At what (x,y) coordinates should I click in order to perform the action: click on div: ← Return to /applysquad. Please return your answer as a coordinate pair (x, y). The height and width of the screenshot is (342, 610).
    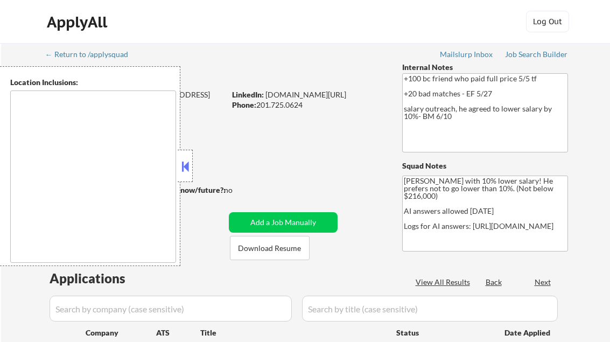
    Looking at the image, I should click on (92, 54).